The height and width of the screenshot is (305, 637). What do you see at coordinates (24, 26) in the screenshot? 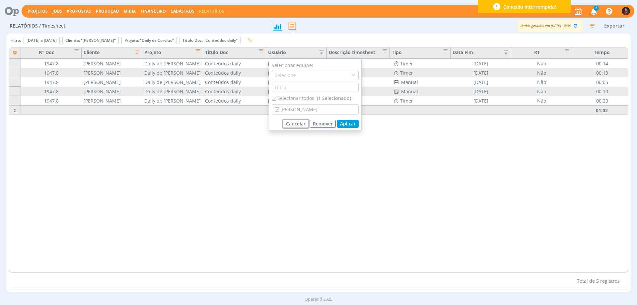
I see `span: Relatórios` at bounding box center [24, 26].